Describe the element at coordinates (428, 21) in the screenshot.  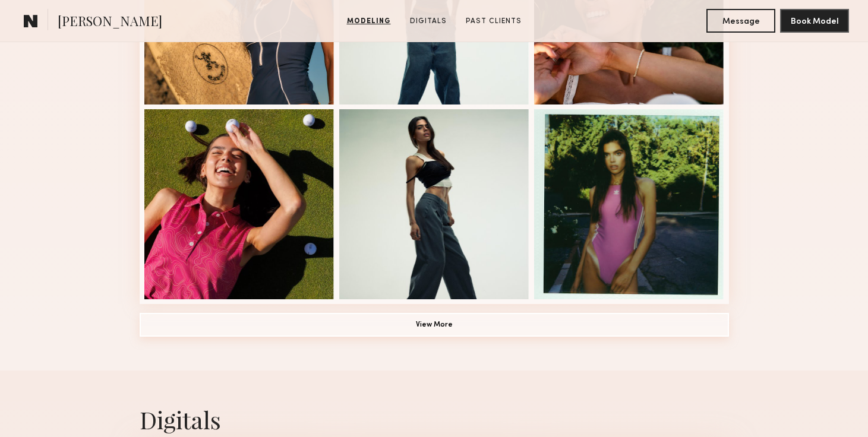
I see `a: Digitals` at that location.